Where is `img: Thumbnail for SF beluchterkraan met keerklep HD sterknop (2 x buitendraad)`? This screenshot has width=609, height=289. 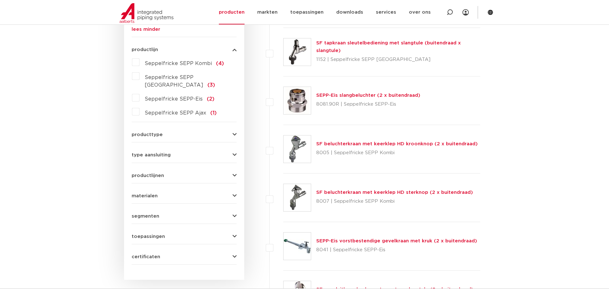
img: Thumbnail for SF beluchterkraan met keerklep HD sterknop (2 x buitendraad) is located at coordinates (297, 198).